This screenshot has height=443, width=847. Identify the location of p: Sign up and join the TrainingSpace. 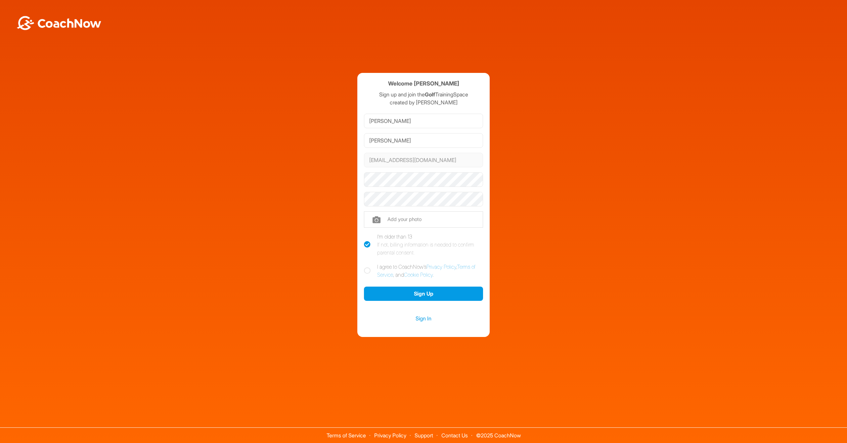
(424, 94).